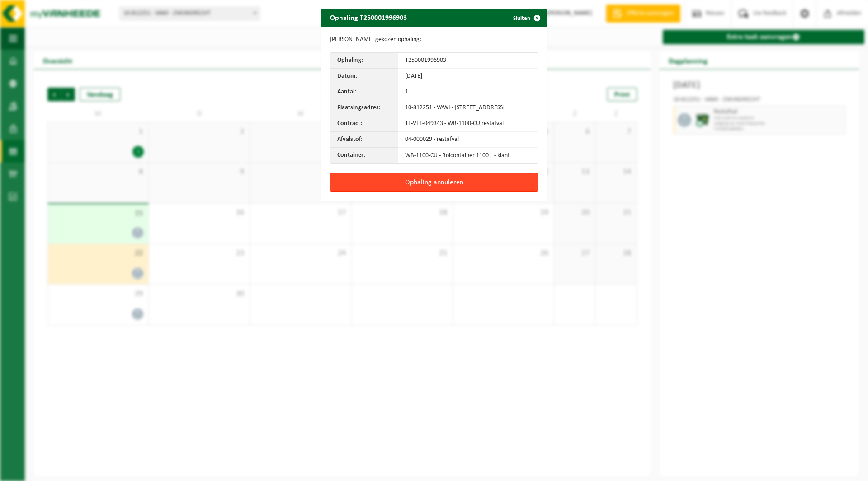 This screenshot has width=868, height=481. Describe the element at coordinates (364, 108) in the screenshot. I see `th: Plaatsingsadres:` at that location.